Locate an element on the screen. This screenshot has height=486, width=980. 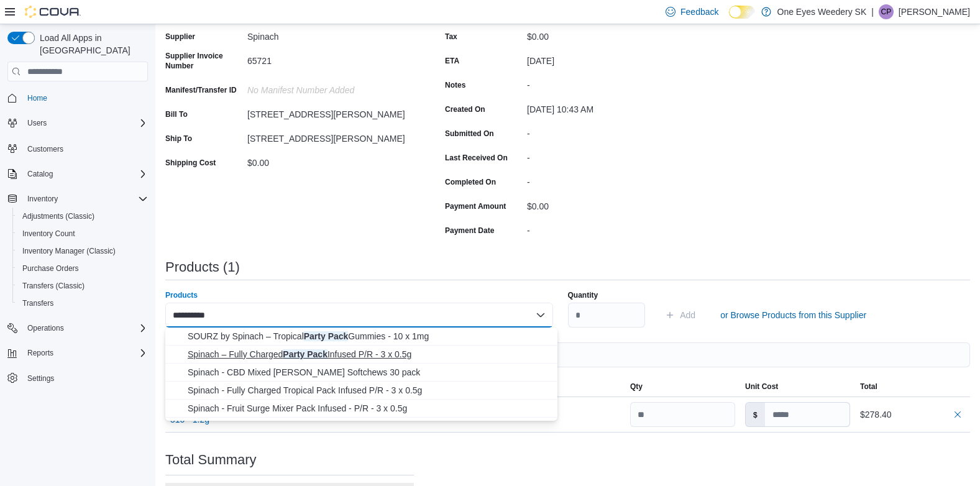
label: Tax is located at coordinates (451, 37).